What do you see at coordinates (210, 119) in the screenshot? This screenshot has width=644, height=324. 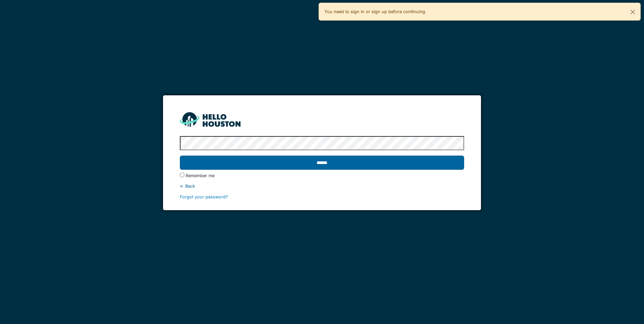 I see `img: HH_line-BYnF2_Hg.png` at bounding box center [210, 119].